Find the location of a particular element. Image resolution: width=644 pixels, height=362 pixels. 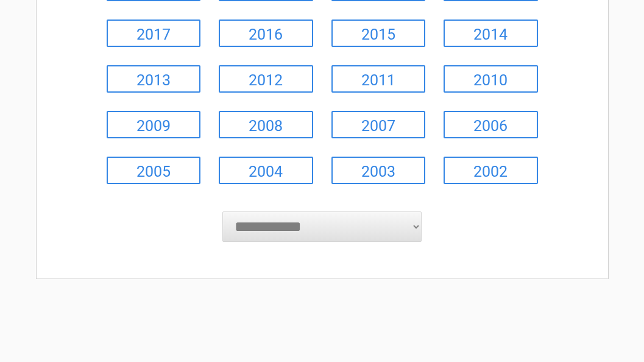

a: 2010 is located at coordinates (490, 79).